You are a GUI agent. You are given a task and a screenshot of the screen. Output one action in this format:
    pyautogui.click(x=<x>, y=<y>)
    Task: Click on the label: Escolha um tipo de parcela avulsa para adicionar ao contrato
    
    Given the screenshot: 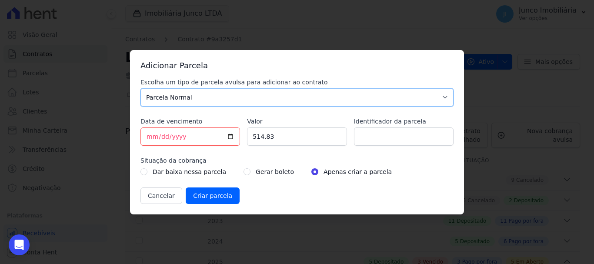 What is the action you would take?
    pyautogui.click(x=297, y=82)
    